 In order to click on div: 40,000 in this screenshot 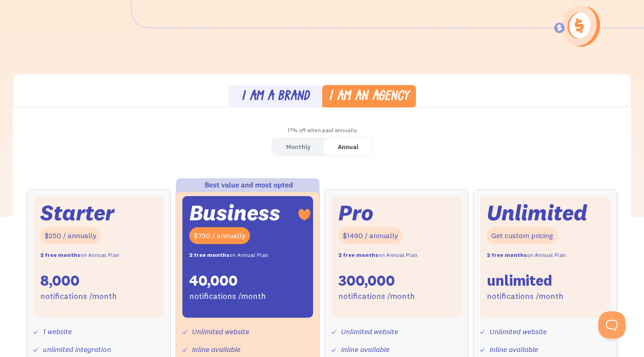, I will do `click(213, 280)`.